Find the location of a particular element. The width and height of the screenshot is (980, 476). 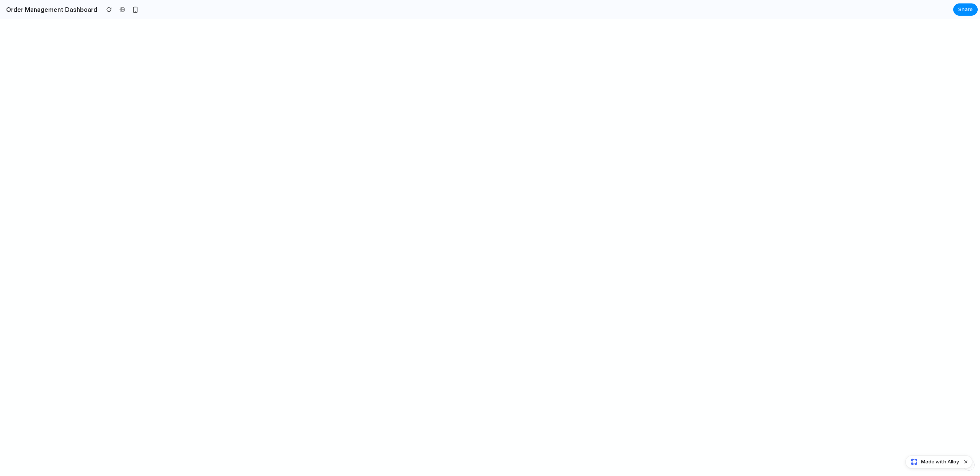

span: Share is located at coordinates (965, 9).